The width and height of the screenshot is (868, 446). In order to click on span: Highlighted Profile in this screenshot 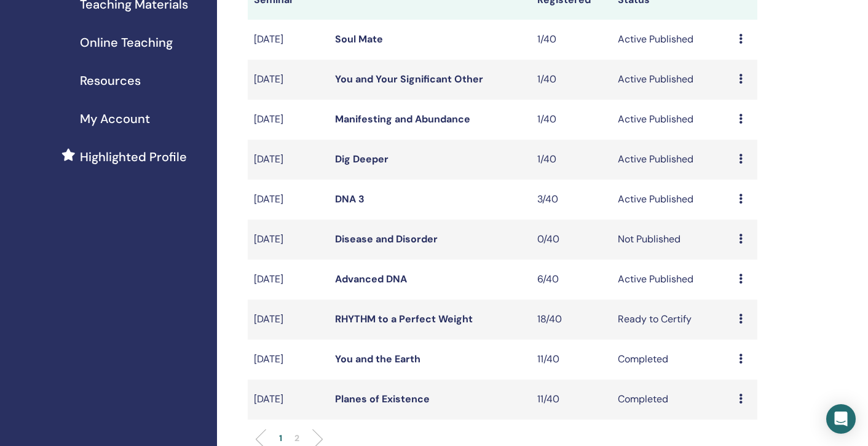, I will do `click(133, 157)`.